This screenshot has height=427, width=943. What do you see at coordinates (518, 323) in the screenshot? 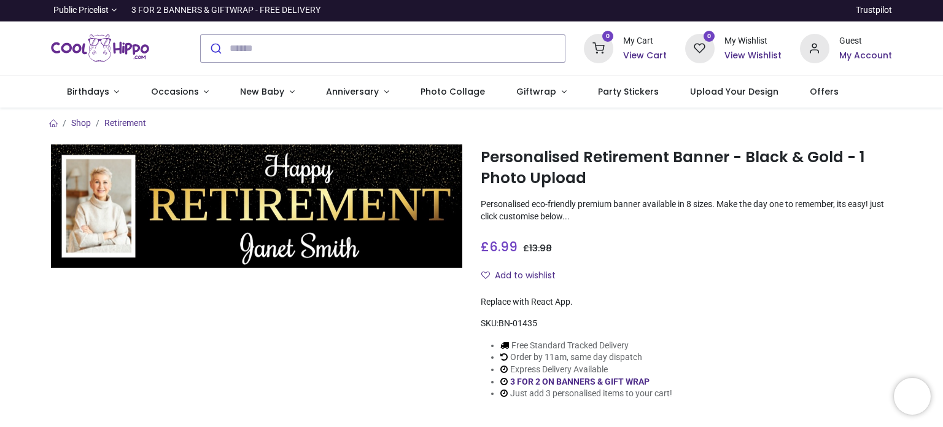
I see `span: BN-01435` at bounding box center [518, 323].